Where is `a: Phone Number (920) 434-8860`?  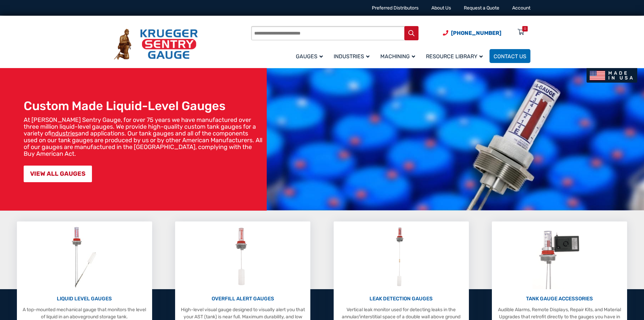
a: Phone Number (920) 434-8860 is located at coordinates (472, 33).